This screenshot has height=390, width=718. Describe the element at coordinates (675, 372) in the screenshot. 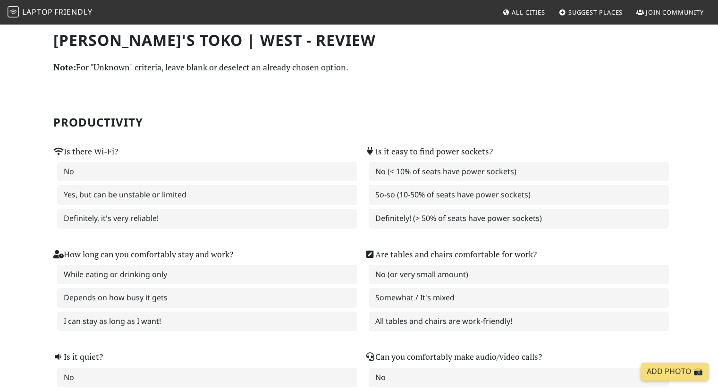

I see `a: Add Photo 📸` at that location.